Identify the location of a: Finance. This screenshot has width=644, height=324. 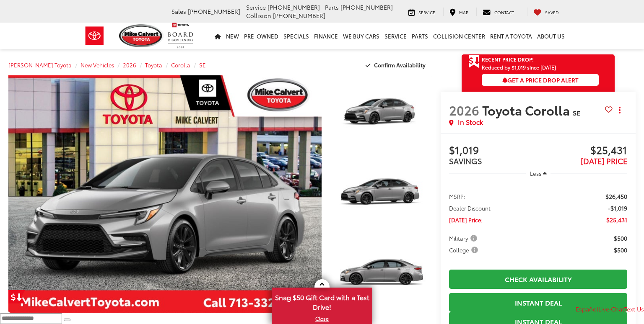
(326, 36).